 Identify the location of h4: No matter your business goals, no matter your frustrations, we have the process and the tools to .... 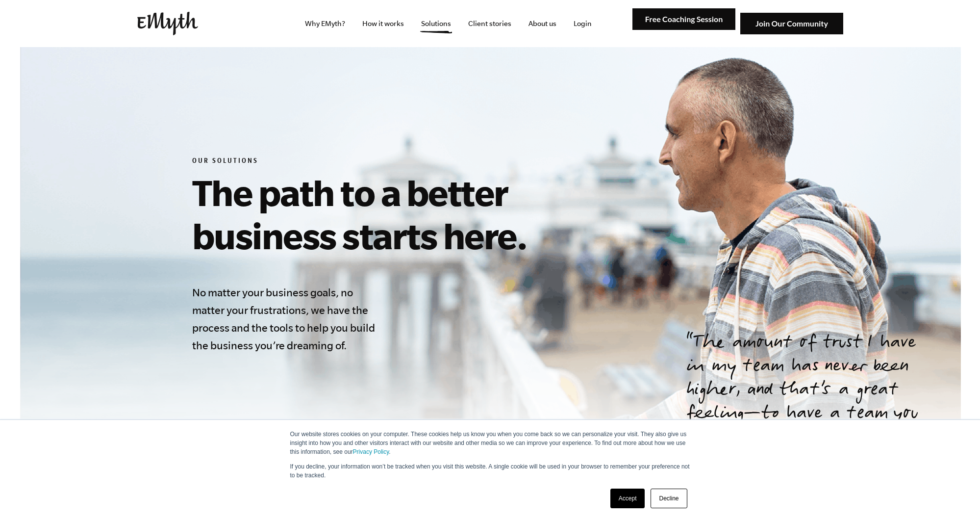
(286, 318).